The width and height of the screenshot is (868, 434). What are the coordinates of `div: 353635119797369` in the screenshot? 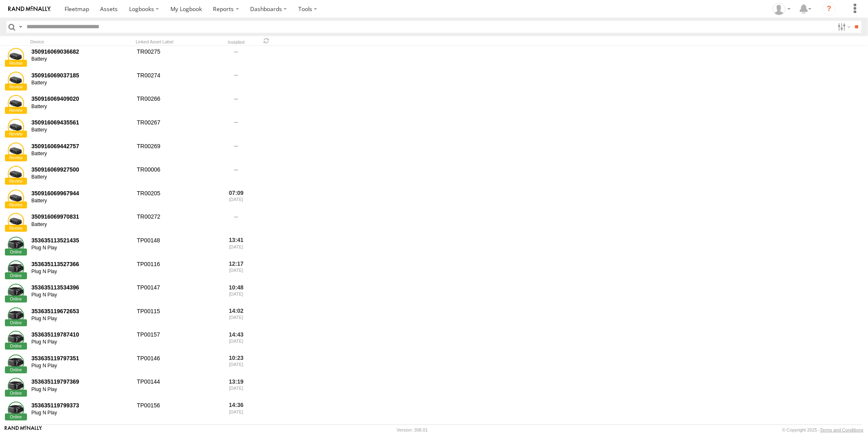 It's located at (82, 381).